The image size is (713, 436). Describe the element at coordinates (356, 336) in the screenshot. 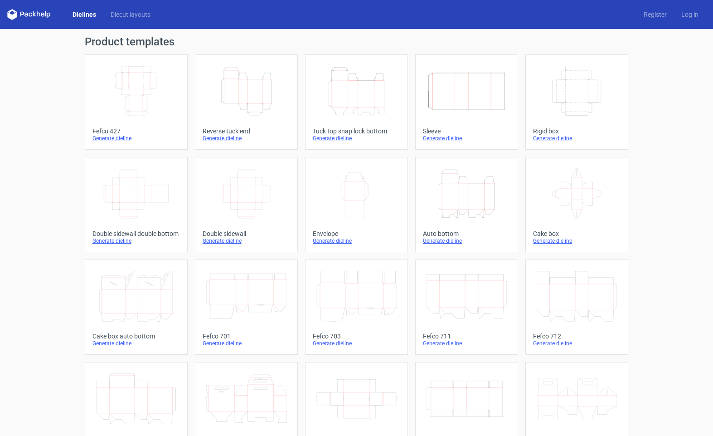

I see `div: Fefco 703` at that location.